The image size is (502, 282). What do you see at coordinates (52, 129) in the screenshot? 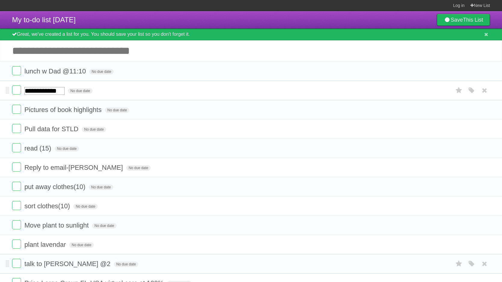
I see `span: Pull data for STLD` at bounding box center [52, 129].